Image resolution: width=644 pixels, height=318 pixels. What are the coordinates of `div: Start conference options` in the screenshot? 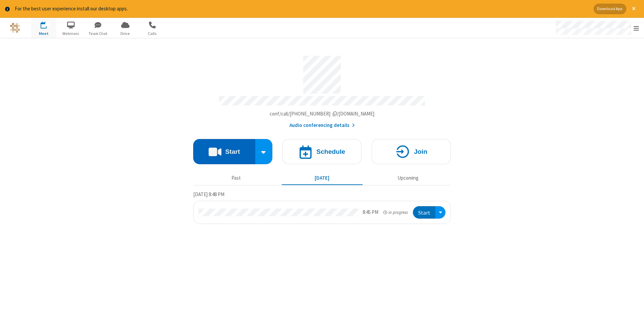 It's located at (264, 151).